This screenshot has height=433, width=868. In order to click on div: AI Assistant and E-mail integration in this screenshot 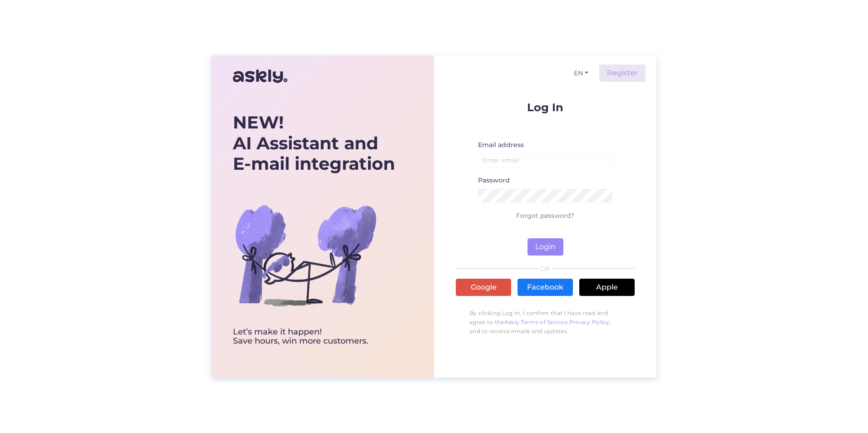, I will do `click(314, 143)`.